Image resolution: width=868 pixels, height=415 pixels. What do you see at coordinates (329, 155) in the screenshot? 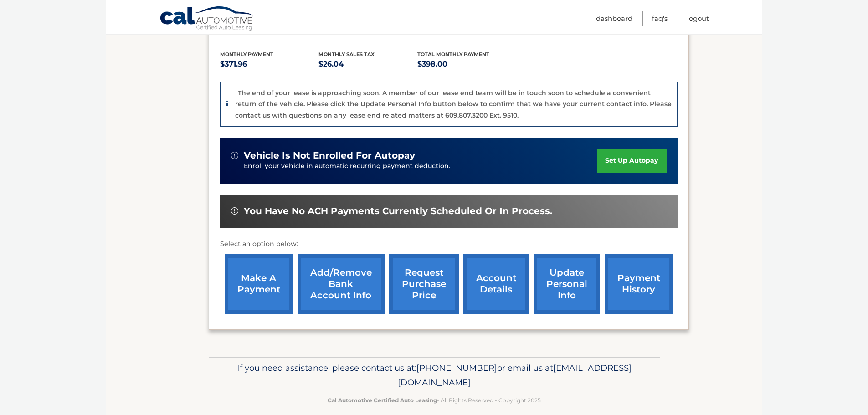
I see `span: vehicle is not enrolled for autopay` at bounding box center [329, 155].